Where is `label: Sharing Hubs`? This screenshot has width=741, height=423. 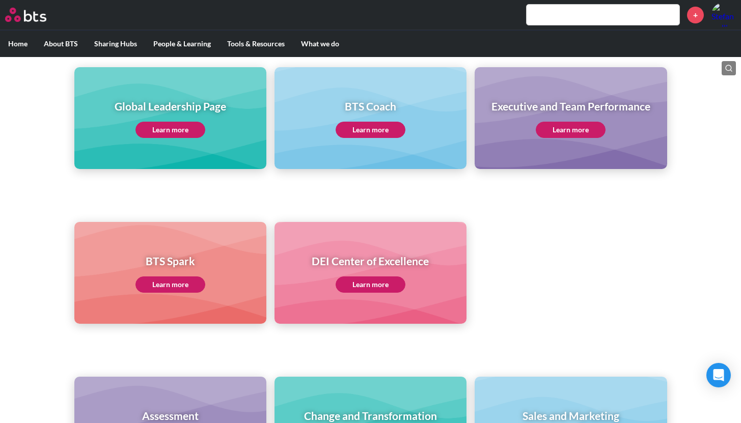
label: Sharing Hubs is located at coordinates (116, 44).